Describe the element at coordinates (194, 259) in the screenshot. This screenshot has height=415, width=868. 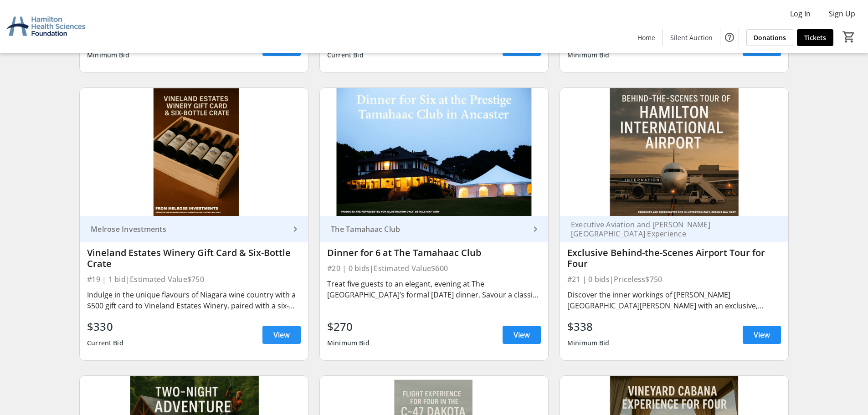
I see `div: Vineland Estates Winery Gift Card & Six-Bottle Crate` at that location.